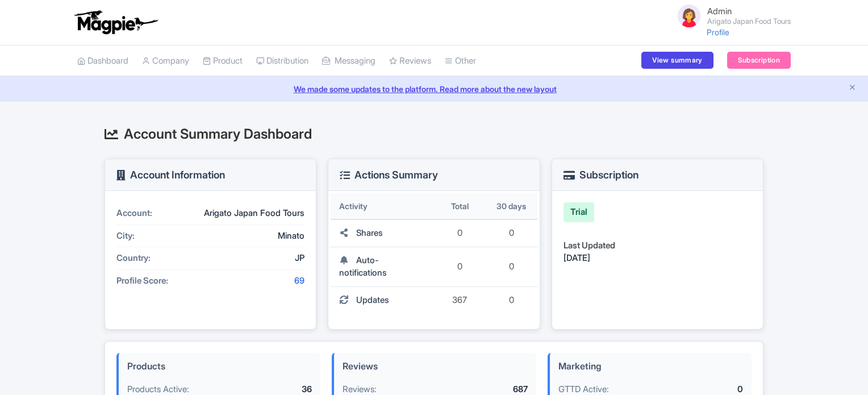 The image size is (868, 395). I want to click on a: Subscription, so click(758, 60).